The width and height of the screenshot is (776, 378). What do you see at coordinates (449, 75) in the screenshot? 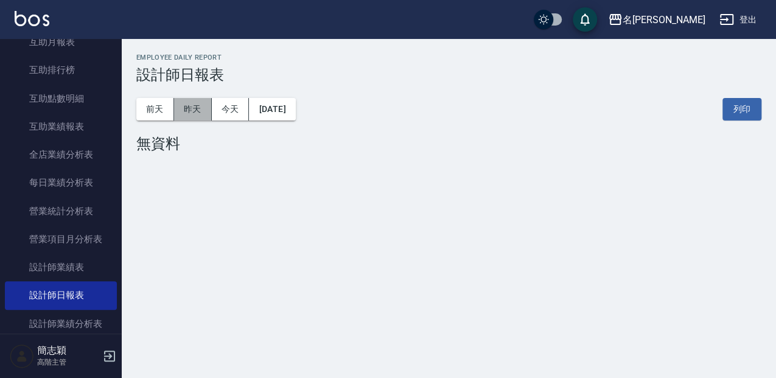
I see `h3: 設計師日報表` at bounding box center [449, 75].